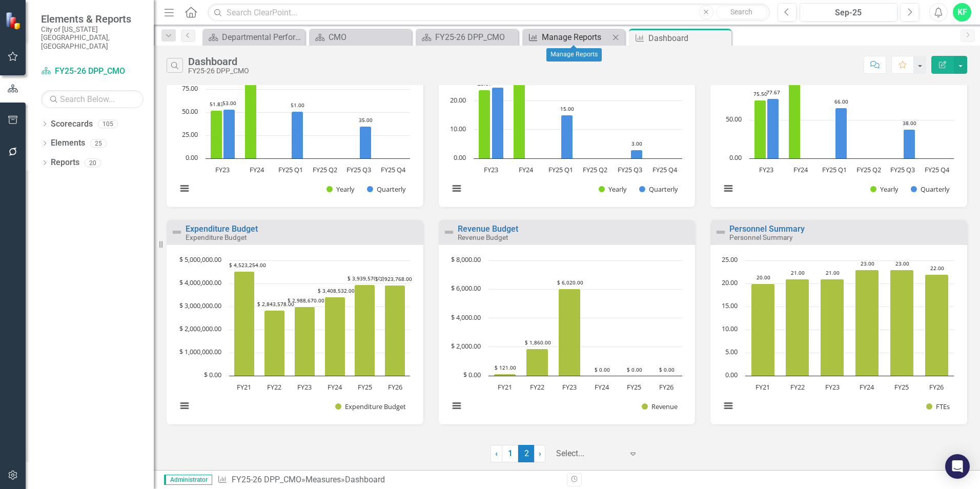  I want to click on text: 0.00, so click(735, 157).